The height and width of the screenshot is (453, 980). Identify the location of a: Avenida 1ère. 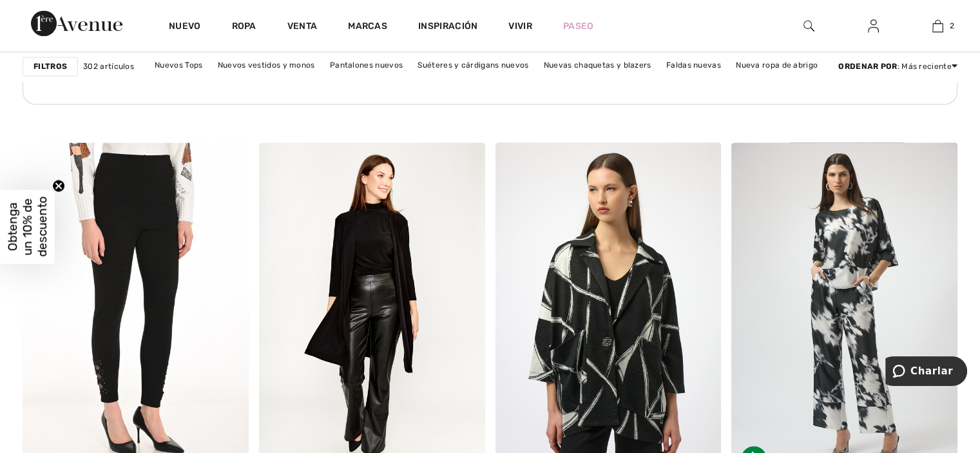
(77, 23).